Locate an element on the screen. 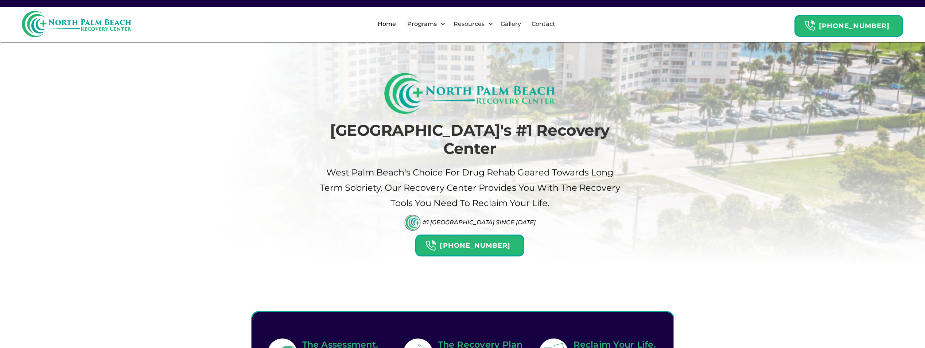  a: Contact is located at coordinates (543, 24).